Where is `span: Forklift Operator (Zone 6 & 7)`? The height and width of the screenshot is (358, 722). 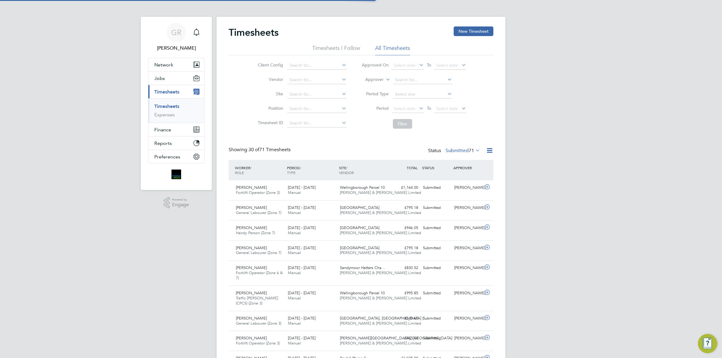 span: Forklift Operator (Zone 6 & 7) is located at coordinates (259, 275).